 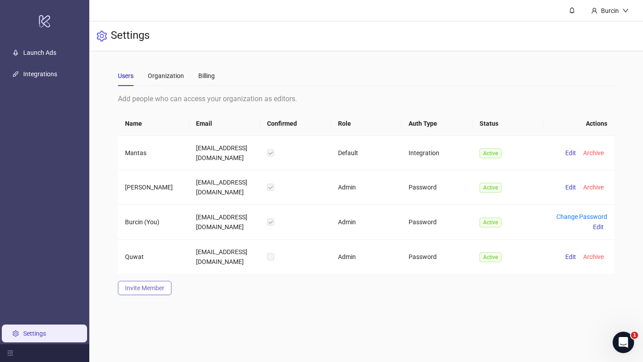 What do you see at coordinates (634, 336) in the screenshot?
I see `span: 1` at bounding box center [634, 336].